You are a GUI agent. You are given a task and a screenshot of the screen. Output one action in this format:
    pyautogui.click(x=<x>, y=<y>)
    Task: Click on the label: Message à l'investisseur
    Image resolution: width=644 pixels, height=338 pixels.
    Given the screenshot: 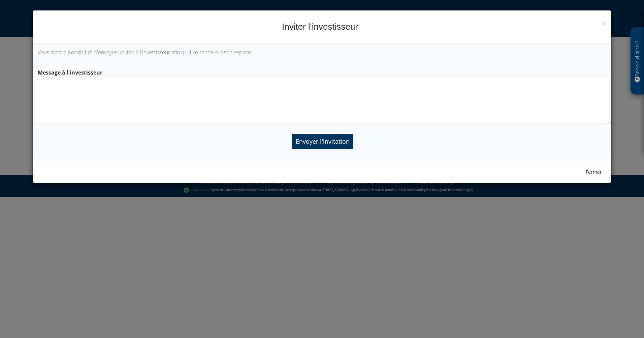 What is the action you would take?
    pyautogui.click(x=322, y=72)
    